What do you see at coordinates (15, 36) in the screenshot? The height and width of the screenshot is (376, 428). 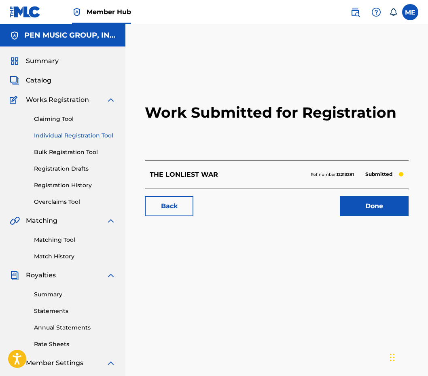 I see `img: Accounts` at bounding box center [15, 36].